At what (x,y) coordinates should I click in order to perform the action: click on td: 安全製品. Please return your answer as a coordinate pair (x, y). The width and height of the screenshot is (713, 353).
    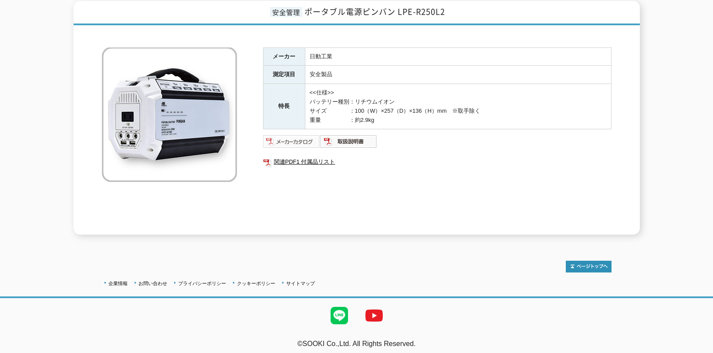
    Looking at the image, I should click on (458, 75).